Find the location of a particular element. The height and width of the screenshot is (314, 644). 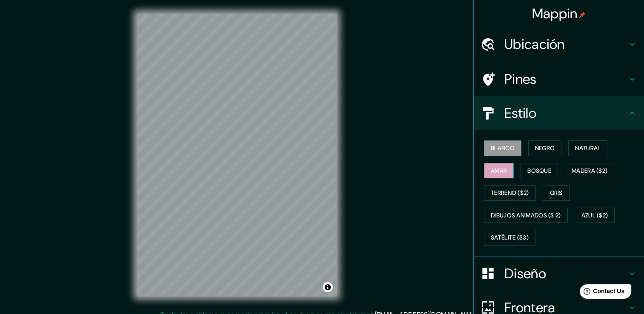

canvas: Mapa is located at coordinates (237, 155).